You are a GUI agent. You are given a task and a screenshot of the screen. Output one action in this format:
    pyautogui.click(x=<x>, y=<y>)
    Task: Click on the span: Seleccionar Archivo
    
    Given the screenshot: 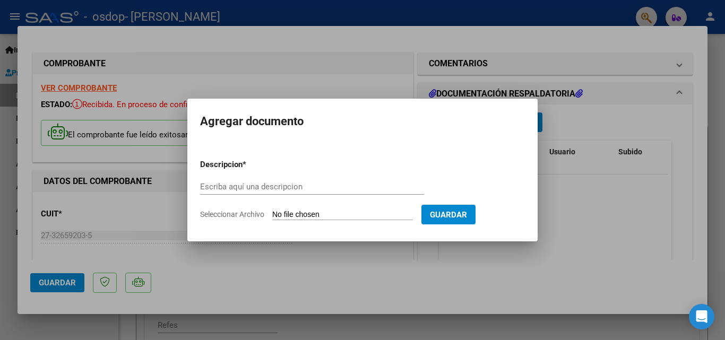 What is the action you would take?
    pyautogui.click(x=232, y=215)
    